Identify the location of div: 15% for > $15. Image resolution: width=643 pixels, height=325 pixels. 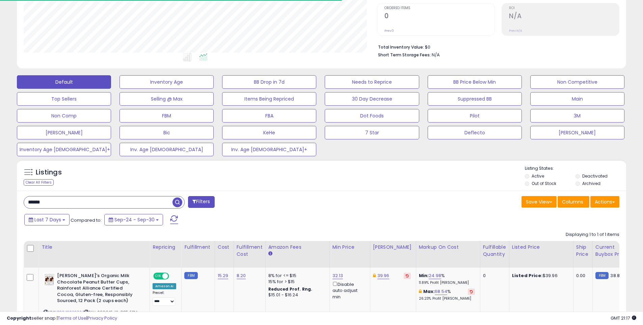
(296, 282).